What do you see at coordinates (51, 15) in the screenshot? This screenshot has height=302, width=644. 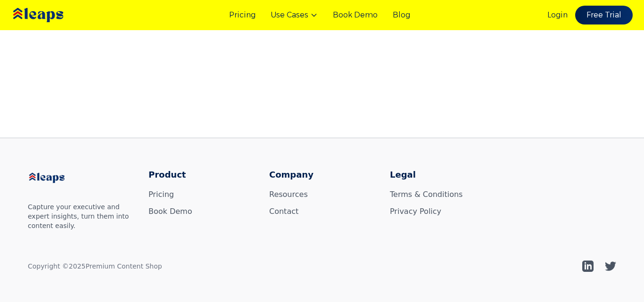 I see `img: Leaps Logo` at bounding box center [51, 15].